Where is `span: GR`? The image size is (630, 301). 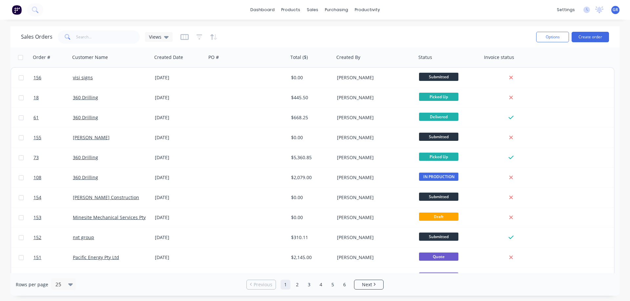 span: GR is located at coordinates (615, 10).